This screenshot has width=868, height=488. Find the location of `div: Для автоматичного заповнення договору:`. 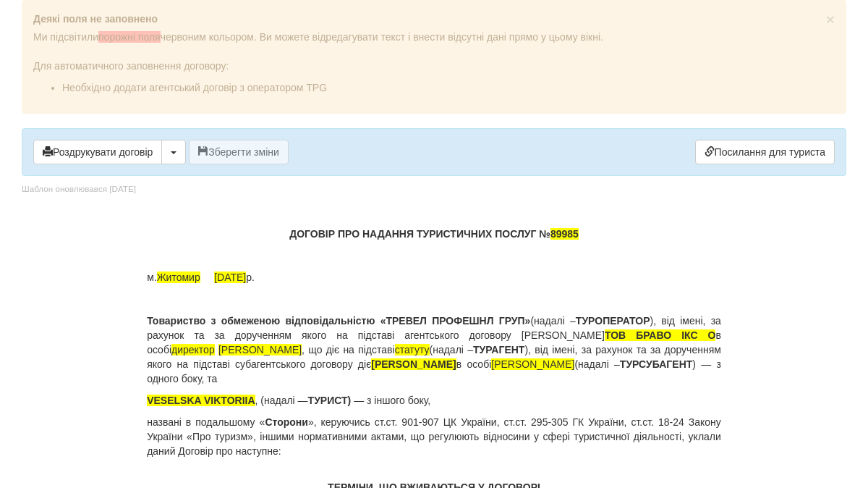

div: Для автоматичного заповнення договору: is located at coordinates (434, 70).